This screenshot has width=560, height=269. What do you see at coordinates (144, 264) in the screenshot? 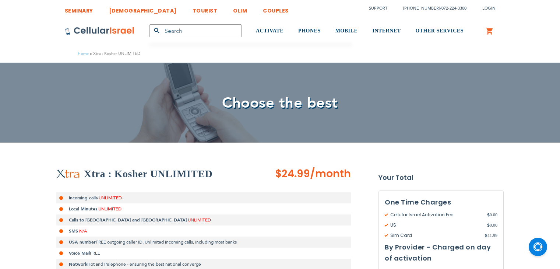
I see `span: Hot and Pelephone - ensuring the best national converge` at bounding box center [144, 264].